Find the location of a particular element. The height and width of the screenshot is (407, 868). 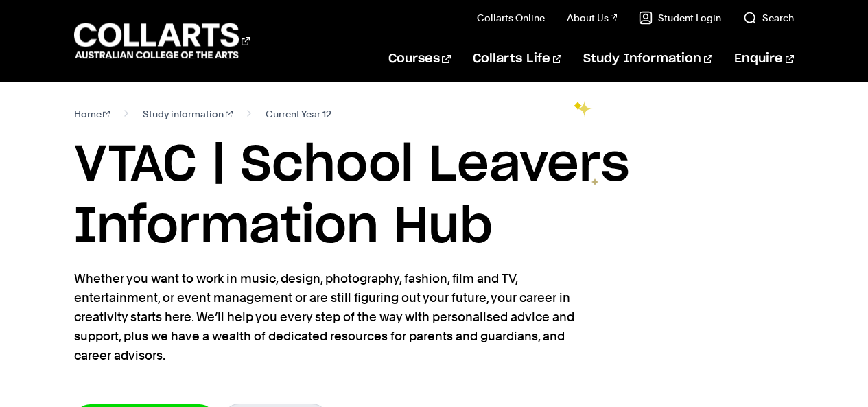

div: Go to homepage is located at coordinates (162, 41).